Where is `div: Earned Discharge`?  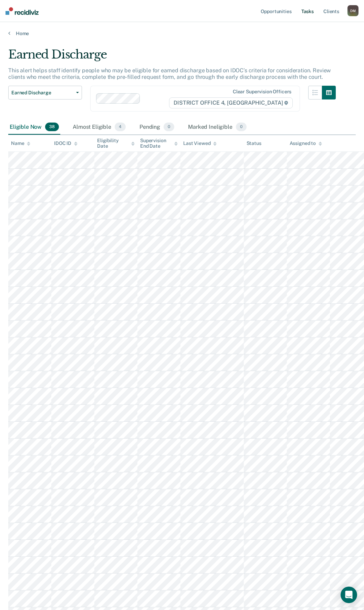 div: Earned Discharge is located at coordinates (172, 57).